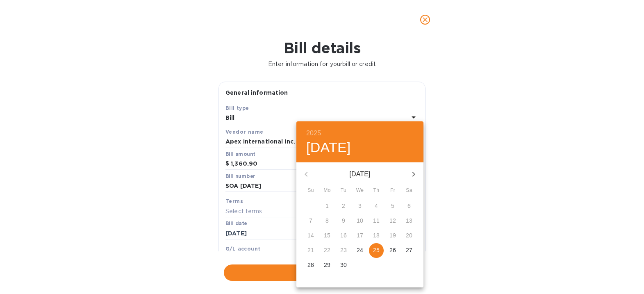  What do you see at coordinates (327, 191) in the screenshot?
I see `span: Mo` at bounding box center [327, 191].